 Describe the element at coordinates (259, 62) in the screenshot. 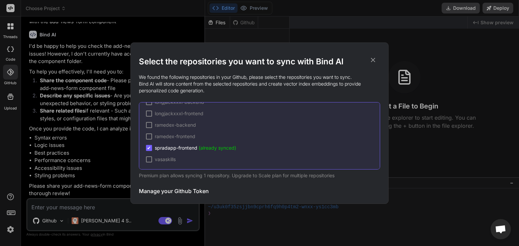

I see `h2: Select the repositories you want to sync with Bind AI` at that location.